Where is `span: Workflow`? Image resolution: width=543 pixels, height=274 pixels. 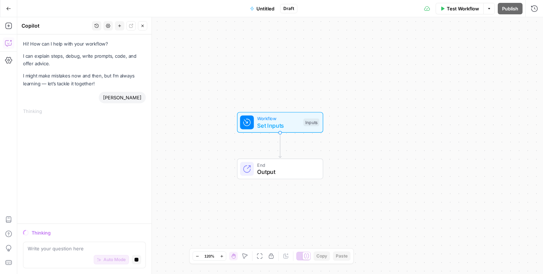 span: Workflow is located at coordinates (278, 118).